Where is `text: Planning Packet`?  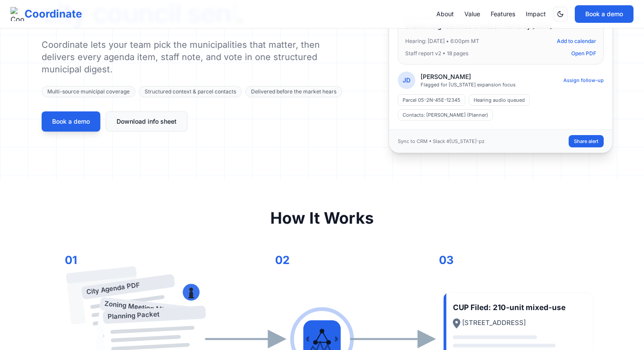
text: Planning Packet is located at coordinates (133, 315).